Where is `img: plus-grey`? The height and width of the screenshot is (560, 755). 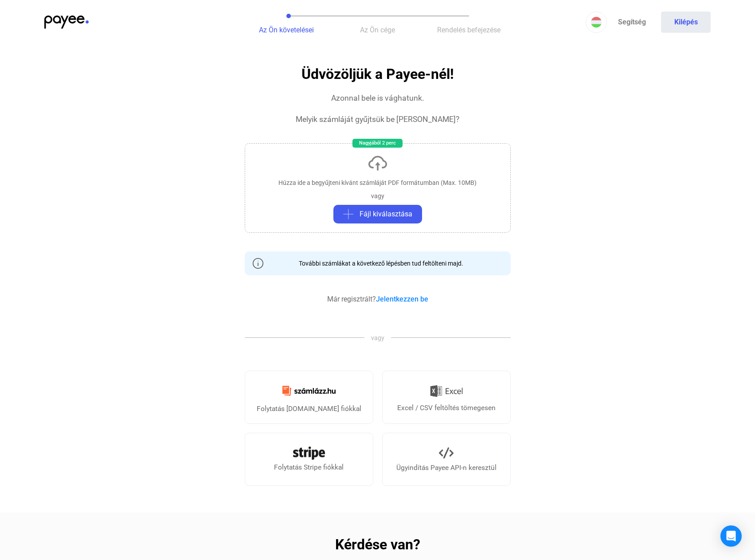 img: plus-grey is located at coordinates (349, 214).